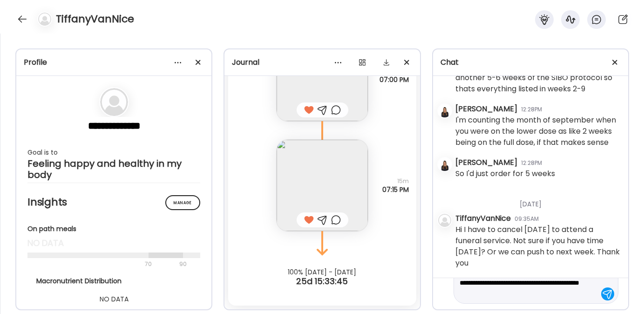  I want to click on h4: TiffanyVanNice, so click(95, 19).